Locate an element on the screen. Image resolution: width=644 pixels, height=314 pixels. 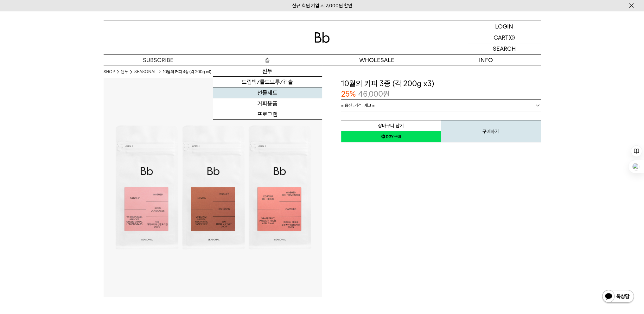
p: SEARCH is located at coordinates (504, 48).